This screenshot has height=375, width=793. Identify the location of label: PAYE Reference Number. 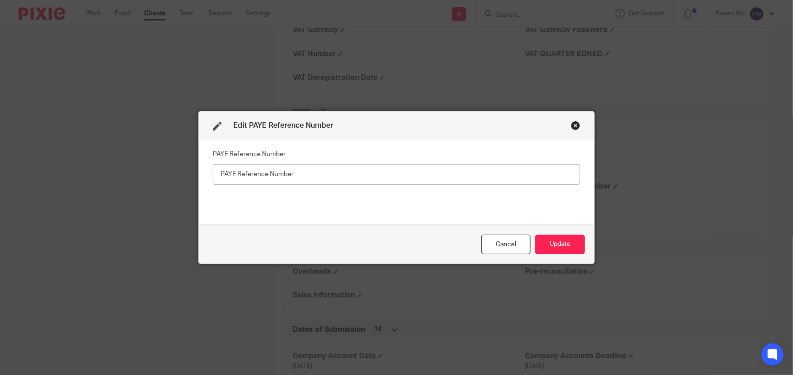
(249, 154).